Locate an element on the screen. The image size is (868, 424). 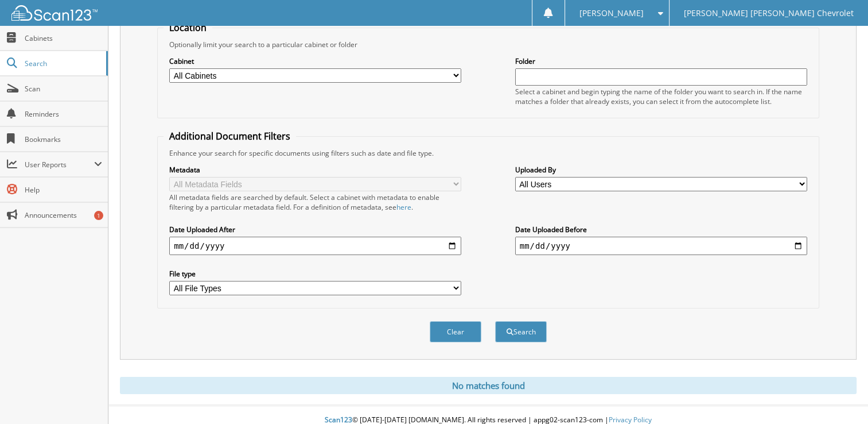
div: No matches found is located at coordinates (488, 385).